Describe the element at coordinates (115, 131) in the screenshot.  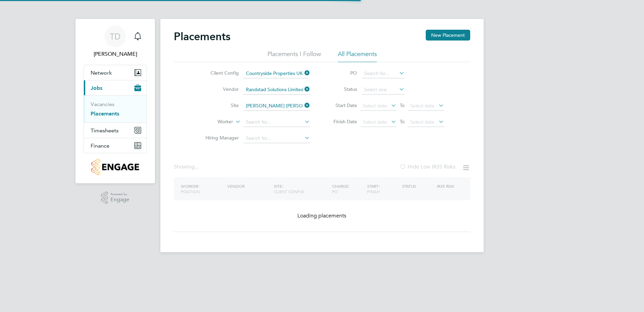
I see `button: Timesheets` at that location.